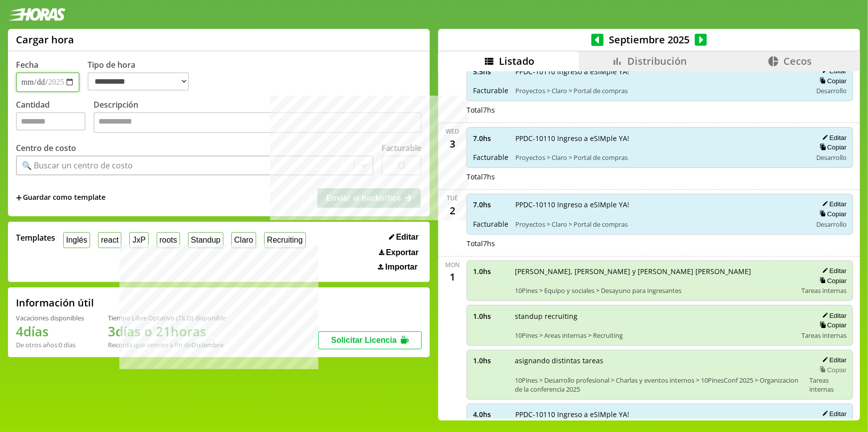 The width and height of the screenshot is (868, 432). What do you see at coordinates (517, 61) in the screenshot?
I see `span: Listado` at bounding box center [517, 61].